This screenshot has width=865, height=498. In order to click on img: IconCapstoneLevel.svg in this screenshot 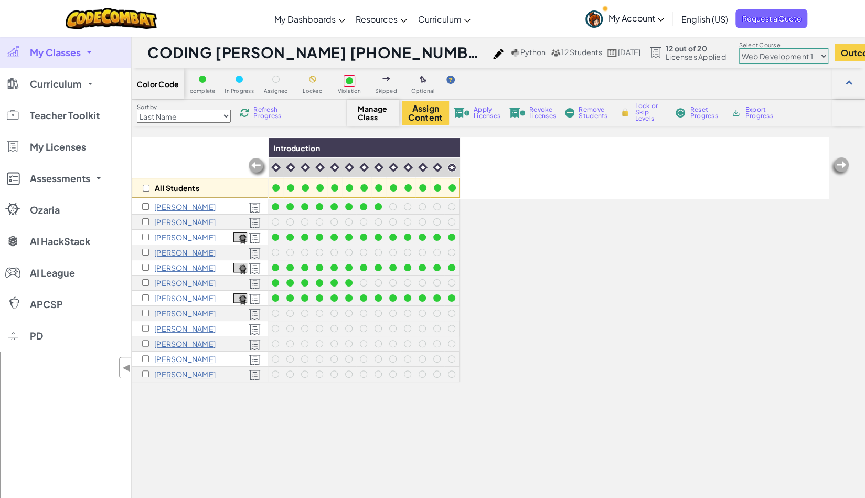, I will do `click(452, 167)`.